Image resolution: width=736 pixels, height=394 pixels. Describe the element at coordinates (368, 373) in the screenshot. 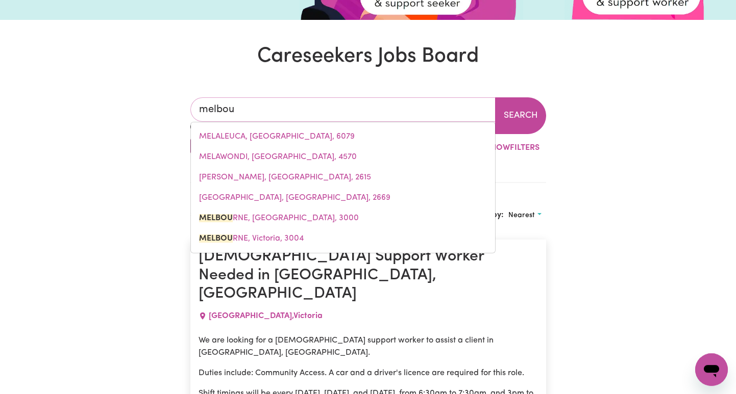

I see `p: Duties include: Community Access. A car and a driver's licence are required for this role.` at that location.